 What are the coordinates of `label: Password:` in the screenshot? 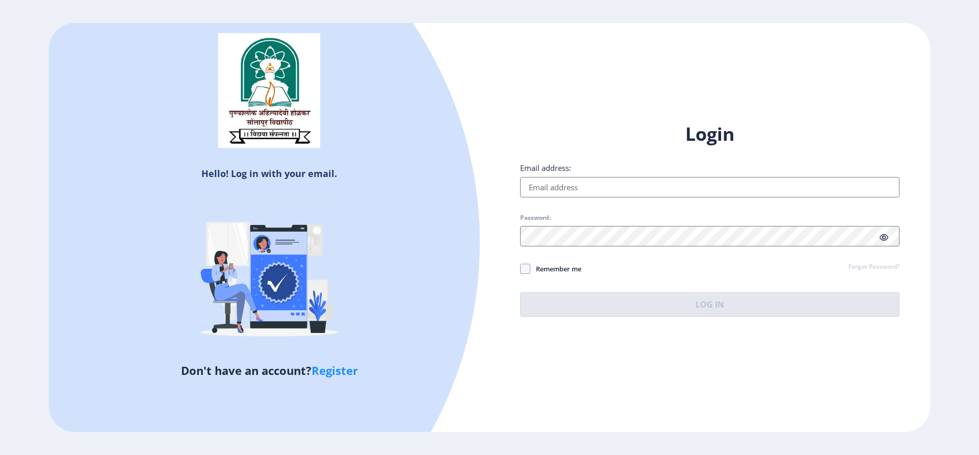 It's located at (535, 218).